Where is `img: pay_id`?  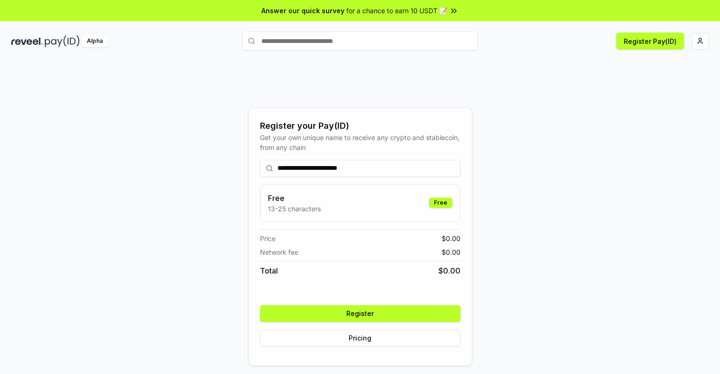 img: pay_id is located at coordinates (62, 41).